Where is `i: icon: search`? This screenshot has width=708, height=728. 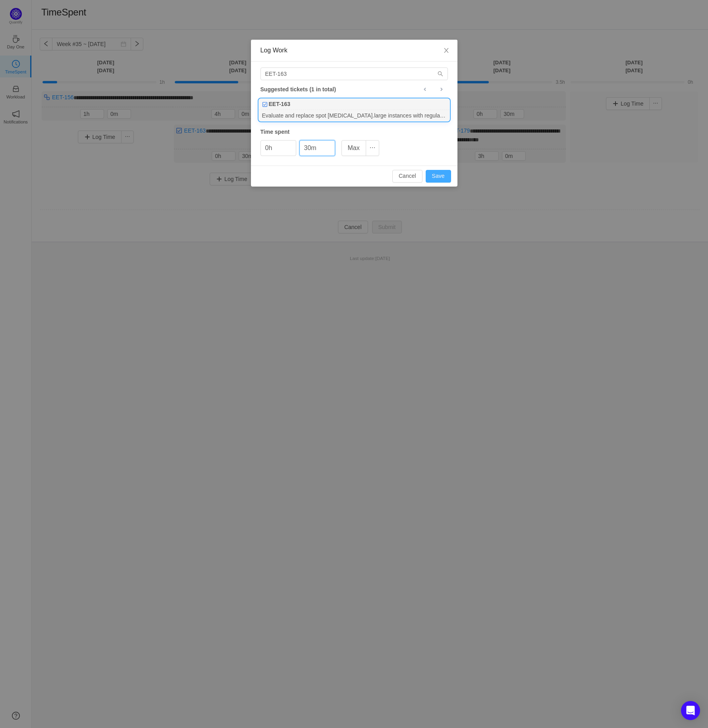
i: icon: search is located at coordinates (440, 73).